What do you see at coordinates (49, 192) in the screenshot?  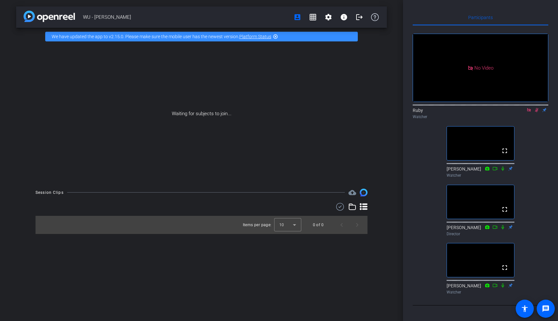 I see `div: Session Clips` at bounding box center [49, 192].